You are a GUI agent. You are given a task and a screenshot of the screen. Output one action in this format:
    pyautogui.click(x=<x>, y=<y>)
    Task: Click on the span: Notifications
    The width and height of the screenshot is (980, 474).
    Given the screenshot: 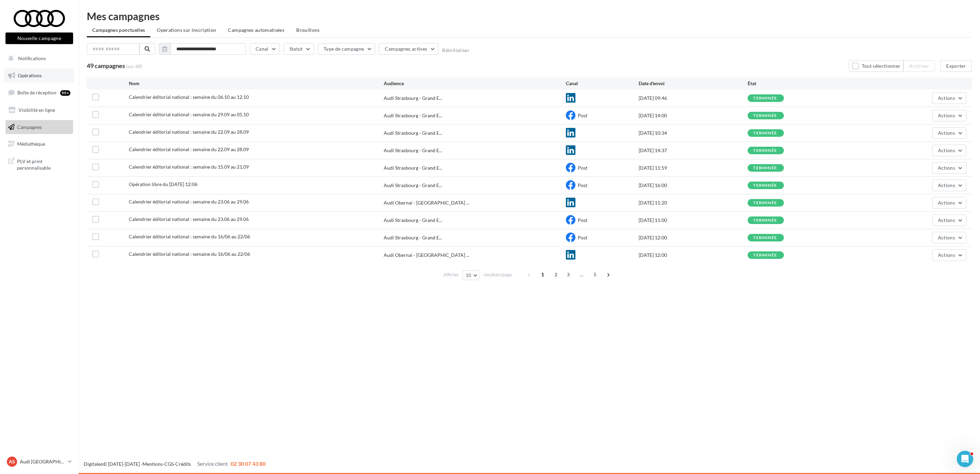 What is the action you would take?
    pyautogui.click(x=32, y=58)
    